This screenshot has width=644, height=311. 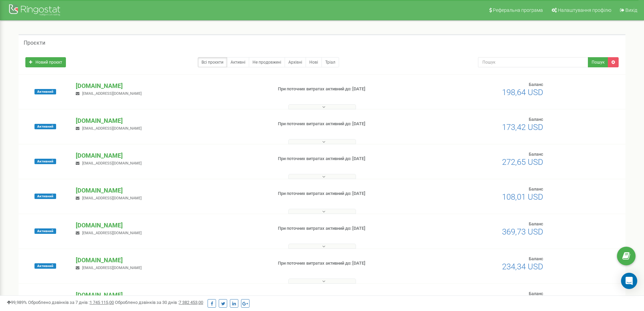 What do you see at coordinates (313, 62) in the screenshot?
I see `a: Нові` at bounding box center [313, 62].